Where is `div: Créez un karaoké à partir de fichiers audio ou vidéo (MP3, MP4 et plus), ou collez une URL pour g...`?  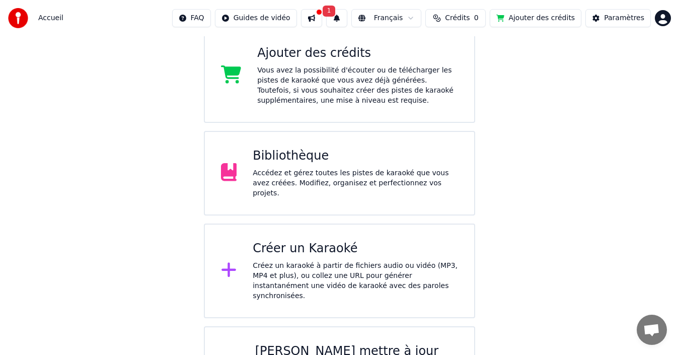
div: Créez un karaoké à partir de fichiers audio ou vidéo (MP3, MP4 et plus), ou collez une URL pour g... is located at coordinates (355, 281).